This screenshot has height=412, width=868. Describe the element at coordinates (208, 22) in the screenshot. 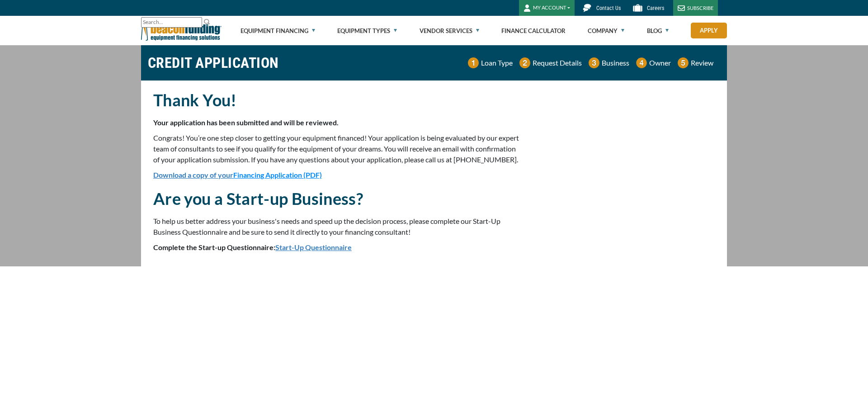

I see `img: Search` at that location.